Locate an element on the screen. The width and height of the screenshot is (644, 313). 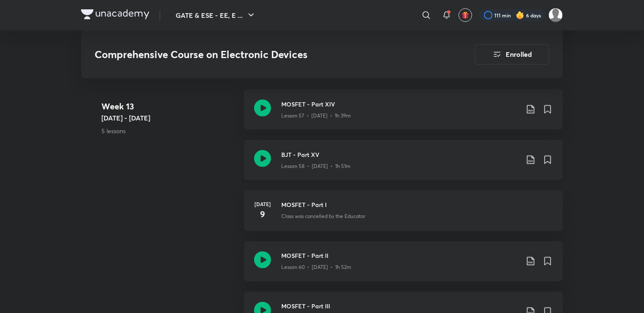
img: streak is located at coordinates (520, 16).